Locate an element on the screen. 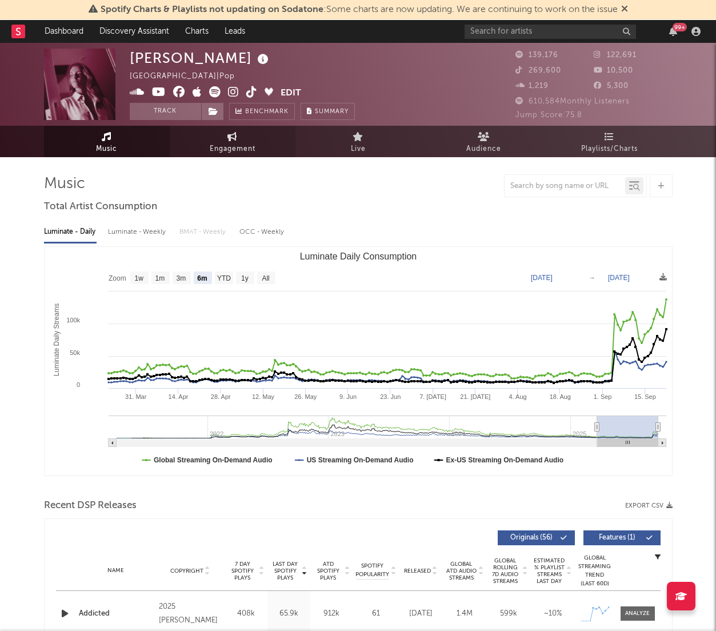 This screenshot has height=631, width=716. span: 269,600 is located at coordinates (538, 70).